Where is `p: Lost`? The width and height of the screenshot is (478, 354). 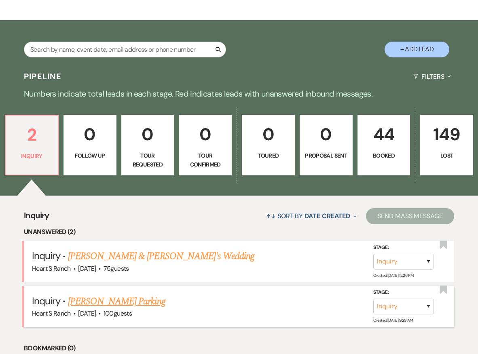 p: Lost is located at coordinates (447, 156).